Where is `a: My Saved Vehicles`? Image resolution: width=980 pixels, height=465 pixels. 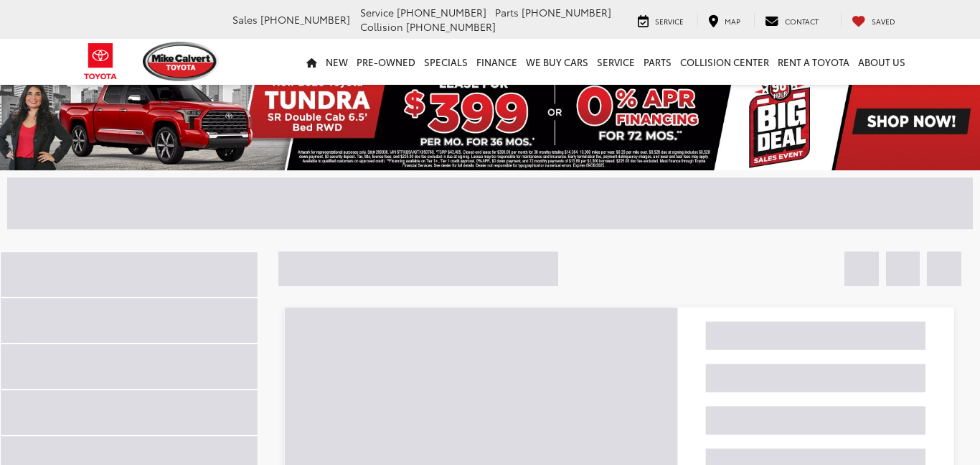
a: My Saved Vehicles is located at coordinates (874, 20).